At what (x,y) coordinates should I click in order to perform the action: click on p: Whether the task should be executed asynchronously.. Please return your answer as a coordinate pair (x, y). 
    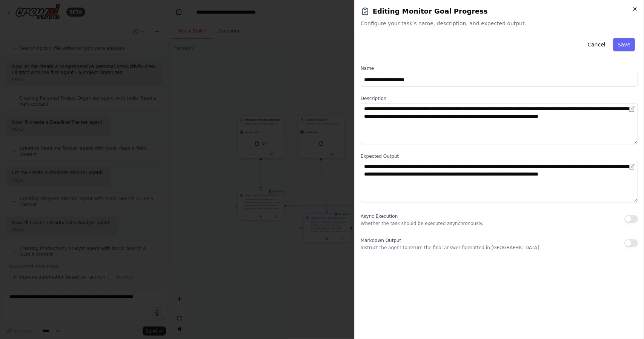
    Looking at the image, I should click on (422, 223).